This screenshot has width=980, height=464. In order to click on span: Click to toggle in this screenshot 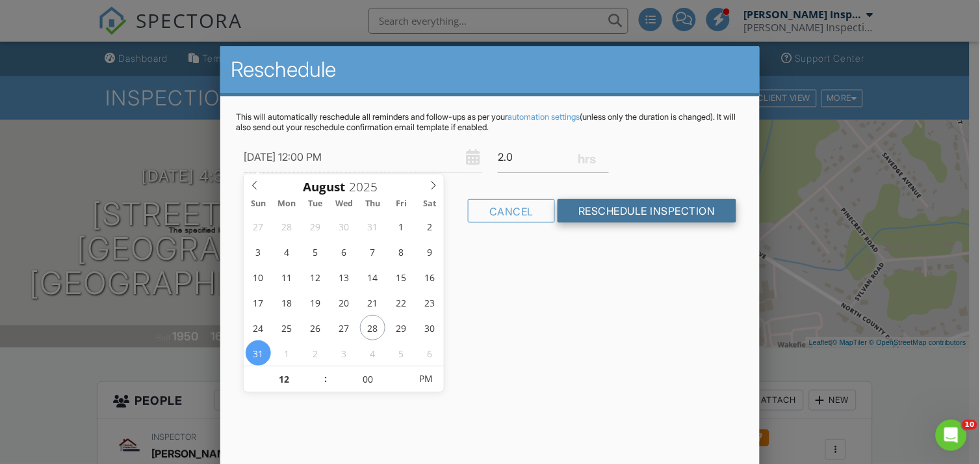, I will do `click(426, 378)`.